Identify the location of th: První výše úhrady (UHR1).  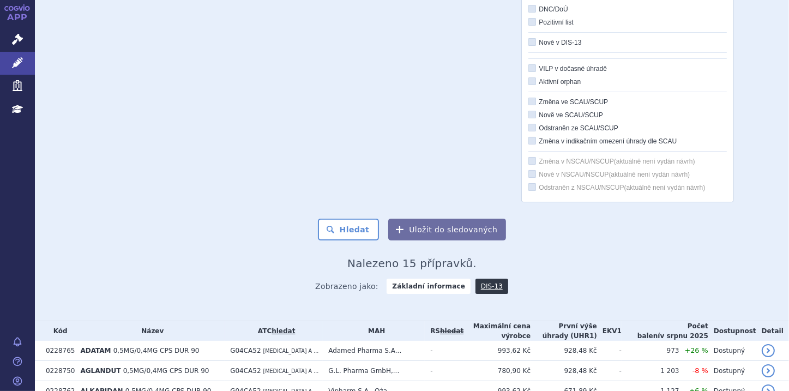
(564, 331).